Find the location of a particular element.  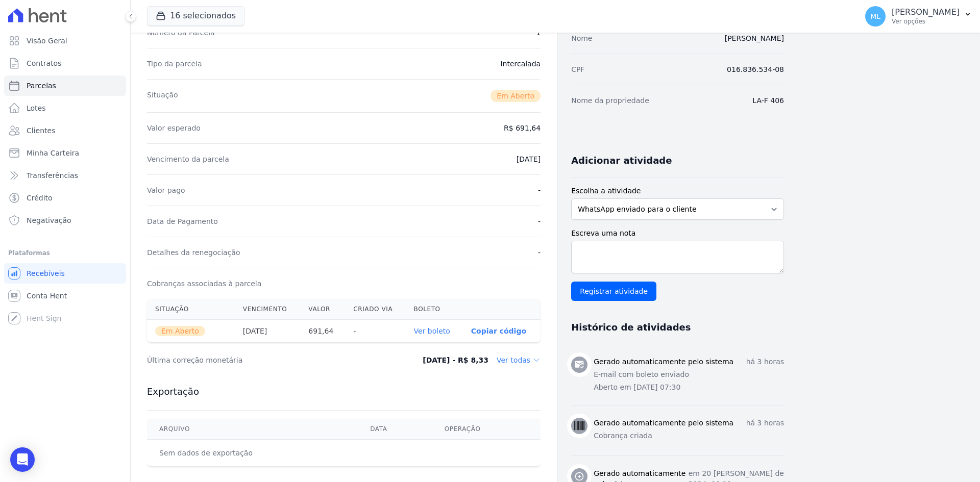

th: Boleto is located at coordinates (434, 309).